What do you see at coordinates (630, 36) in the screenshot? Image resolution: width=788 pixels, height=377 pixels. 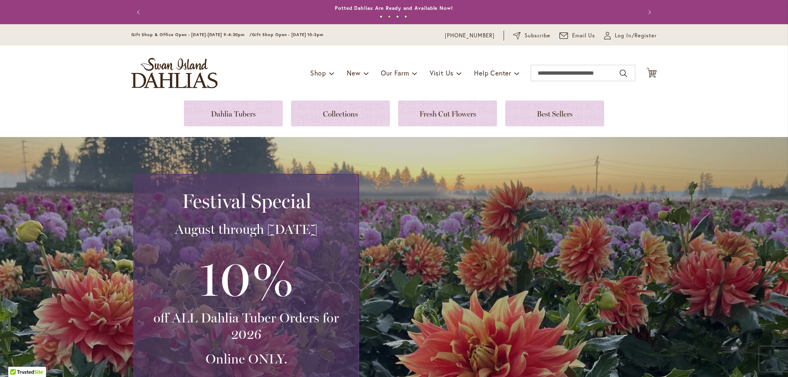 I see `a: Log In/Register` at bounding box center [630, 36].